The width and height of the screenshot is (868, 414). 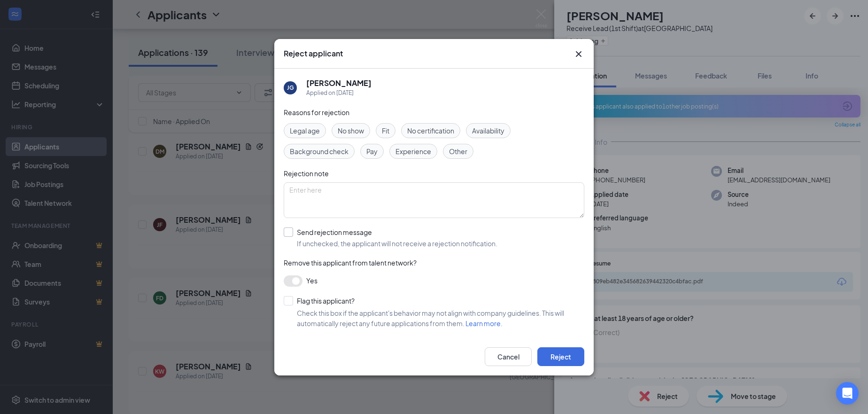 What do you see at coordinates (413, 151) in the screenshot?
I see `span: Experience` at bounding box center [413, 151].